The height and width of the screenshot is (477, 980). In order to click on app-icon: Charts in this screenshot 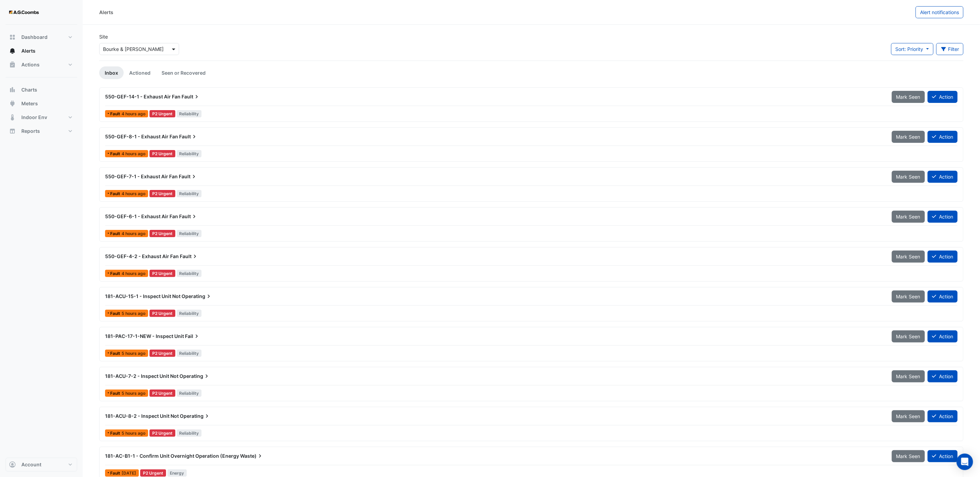, I will do `click(12, 90)`.